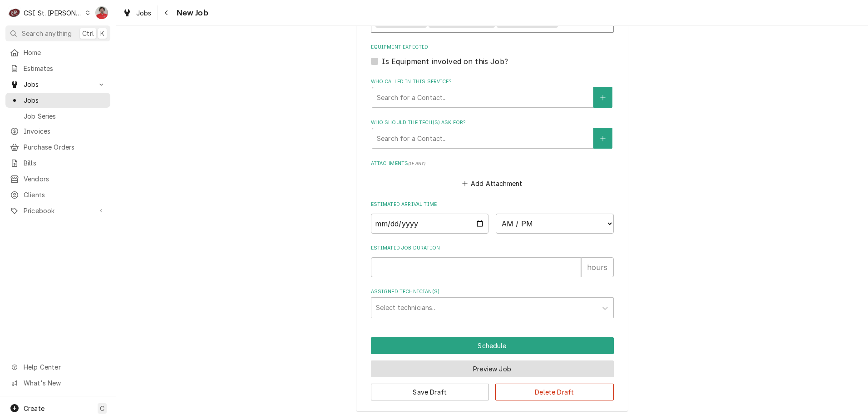 This screenshot has height=420, width=868. What do you see at coordinates (58, 210) in the screenshot?
I see `a: Go to Pricebook` at bounding box center [58, 210].